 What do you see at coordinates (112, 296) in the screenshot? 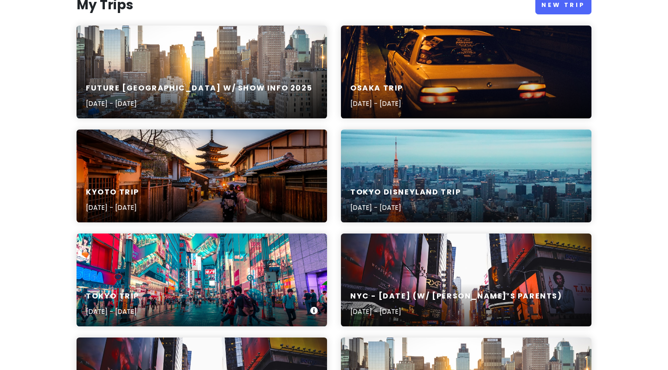
I see `h6: Tokyo Trip` at bounding box center [112, 296].